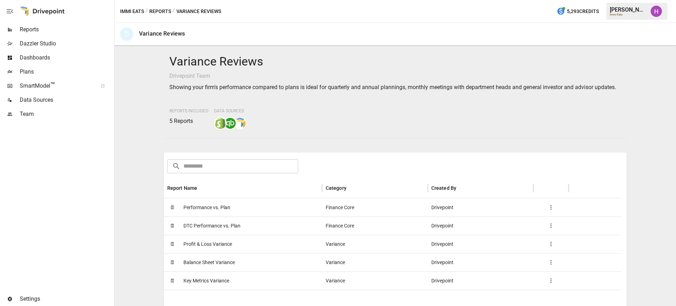  Describe the element at coordinates (132, 11) in the screenshot. I see `button: Immi Eats` at that location.